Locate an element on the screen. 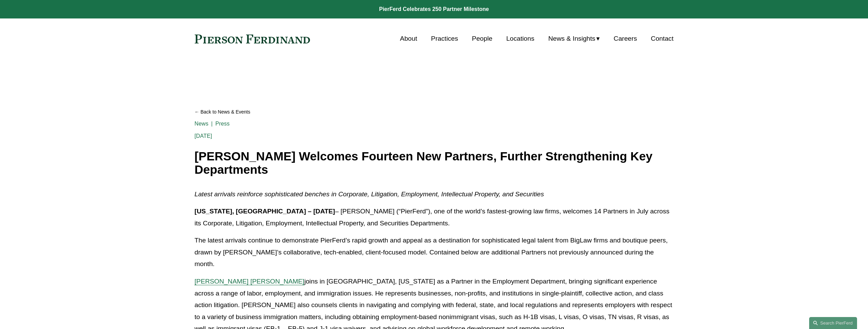 The image size is (868, 329). a: Press is located at coordinates (222, 123).